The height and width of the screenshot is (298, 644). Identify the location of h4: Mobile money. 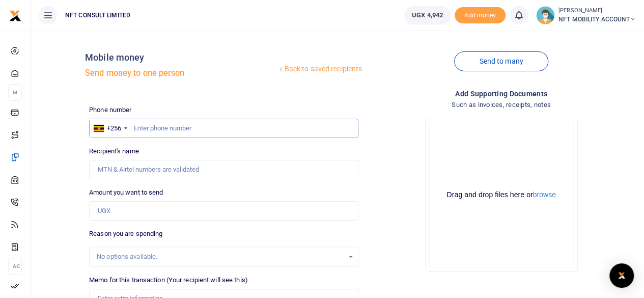
(181, 58).